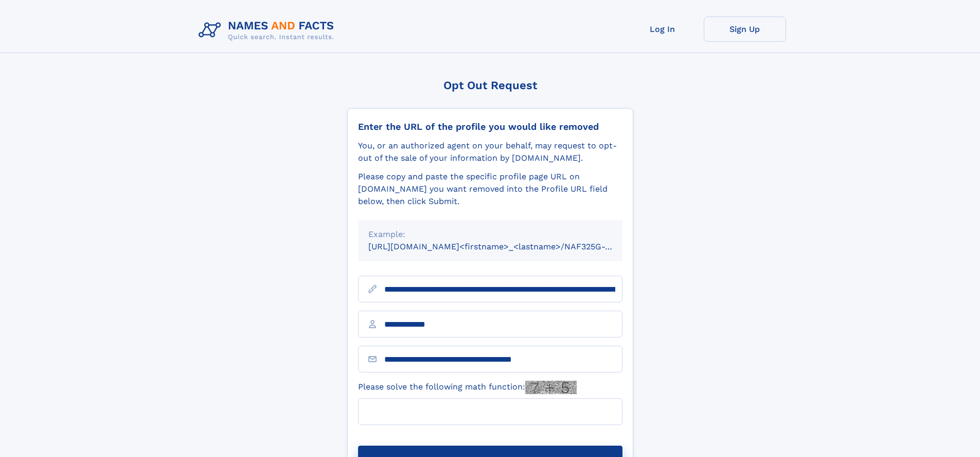 Image resolution: width=980 pixels, height=457 pixels. I want to click on img: Logo Names and Facts, so click(268, 30).